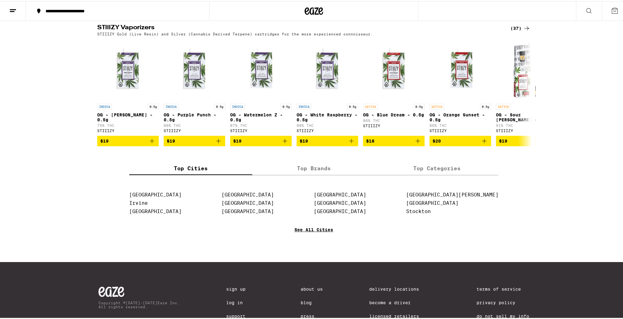 The image size is (623, 319). What do you see at coordinates (314, 167) in the screenshot?
I see `div: tabs` at bounding box center [314, 167].